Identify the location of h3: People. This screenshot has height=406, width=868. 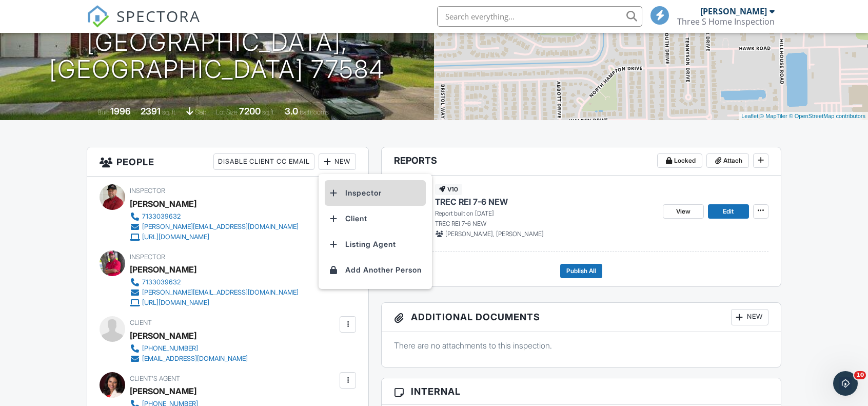
(227, 161).